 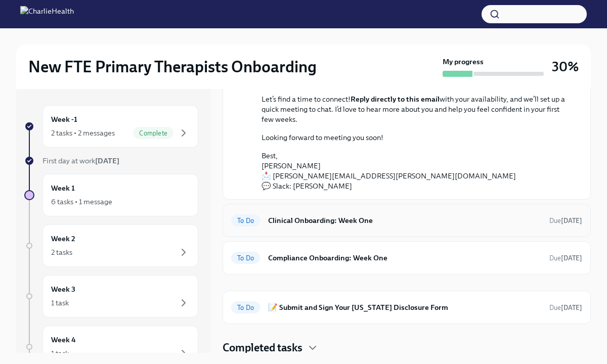 I want to click on h6: Week 1, so click(x=63, y=188).